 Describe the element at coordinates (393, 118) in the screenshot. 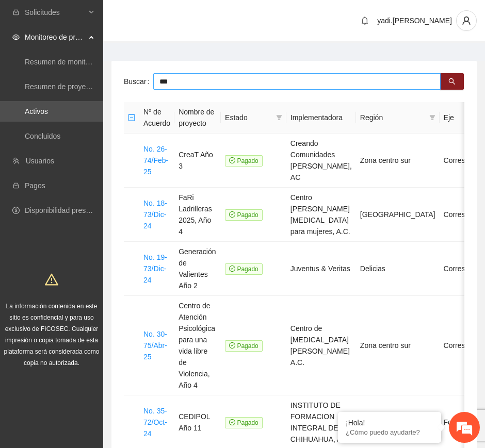

I see `span: Región` at that location.